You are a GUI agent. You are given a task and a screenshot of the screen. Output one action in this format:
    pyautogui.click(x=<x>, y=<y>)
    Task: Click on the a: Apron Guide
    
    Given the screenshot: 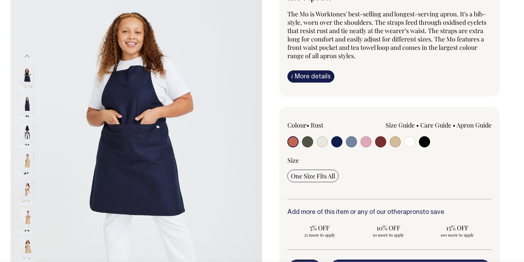 What is the action you would take?
    pyautogui.click(x=474, y=125)
    